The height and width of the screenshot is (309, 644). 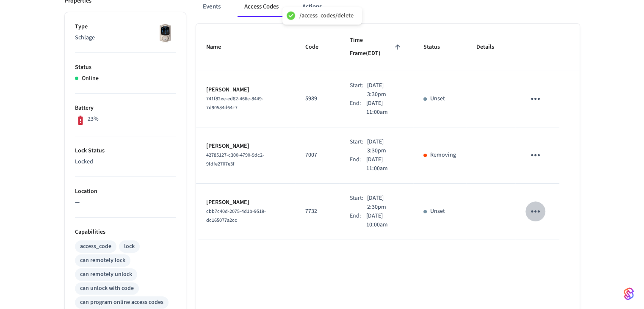 What do you see at coordinates (443, 155) in the screenshot?
I see `p: Removing` at bounding box center [443, 155].